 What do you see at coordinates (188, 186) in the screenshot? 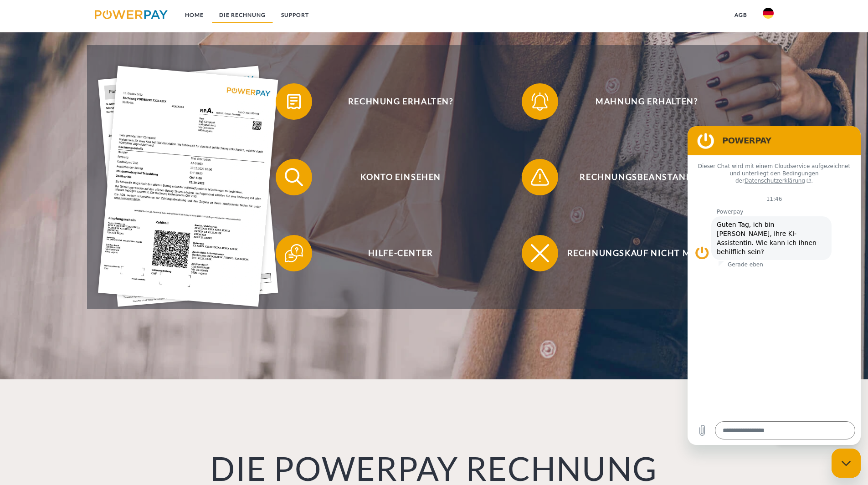
I see `img: single_invoice_powerpay_de.jpg` at bounding box center [188, 186].